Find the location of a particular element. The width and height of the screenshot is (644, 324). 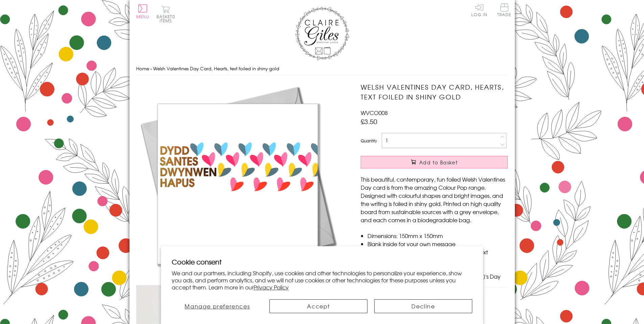

button: Decline is located at coordinates (423, 306).